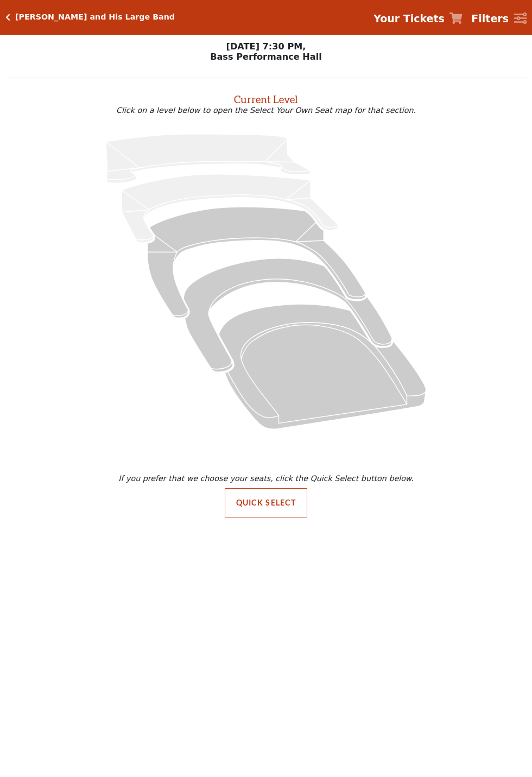  I want to click on strong: Your Tickets, so click(409, 19).